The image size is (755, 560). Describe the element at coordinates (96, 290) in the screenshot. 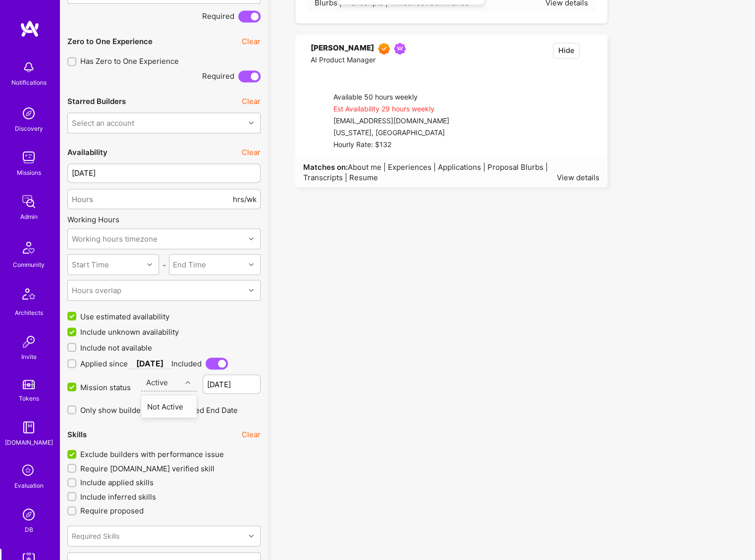

I see `div: Hours overlap` at that location.